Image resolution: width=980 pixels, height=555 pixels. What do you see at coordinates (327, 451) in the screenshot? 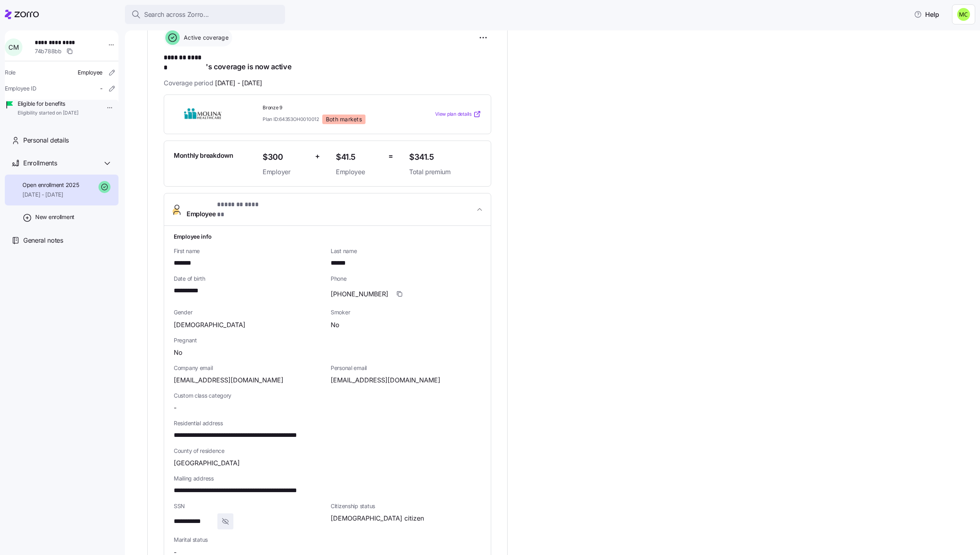
I see `span: County of residence` at bounding box center [327, 451].